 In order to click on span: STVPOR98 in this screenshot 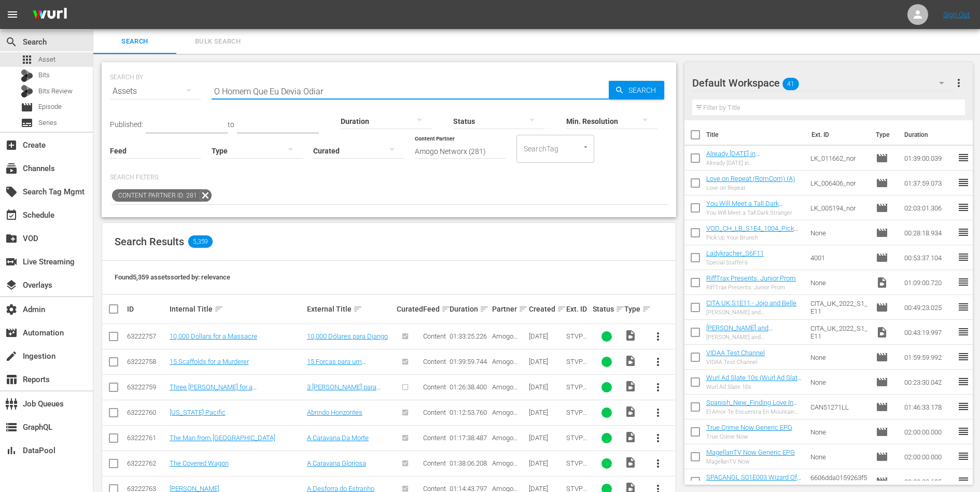, I will do `click(577, 467)`.